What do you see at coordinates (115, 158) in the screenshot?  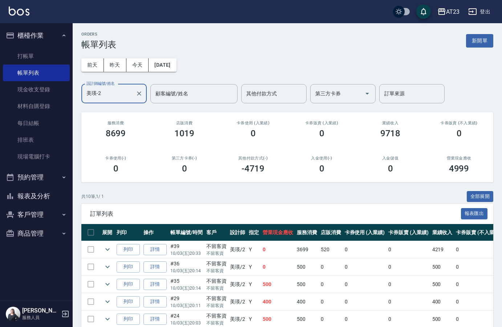 I see `h2: 卡券使用(-)` at bounding box center [115, 158].